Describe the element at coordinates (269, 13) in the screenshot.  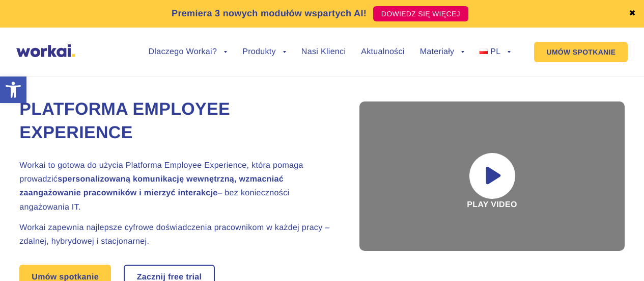
I see `p: Premiera 3 nowych modułów wspartych AI!` at that location.